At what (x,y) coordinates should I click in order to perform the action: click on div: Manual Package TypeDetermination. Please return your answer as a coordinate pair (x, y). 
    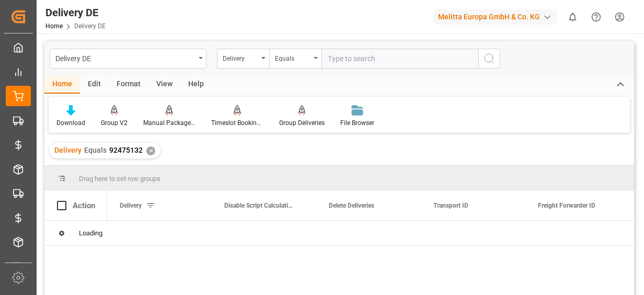
    Looking at the image, I should click on (169, 123).